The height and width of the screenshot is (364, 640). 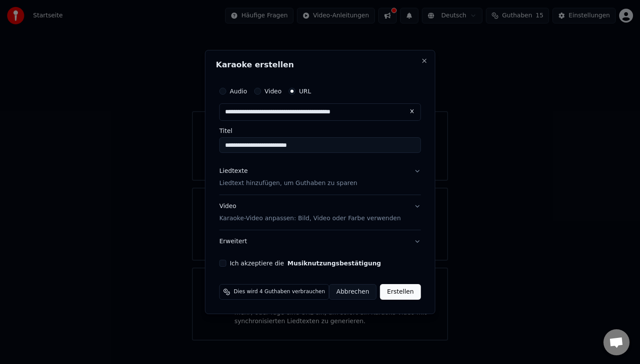 What do you see at coordinates (305, 264) in the screenshot?
I see `label: Ich akzeptiere die` at bounding box center [305, 264].